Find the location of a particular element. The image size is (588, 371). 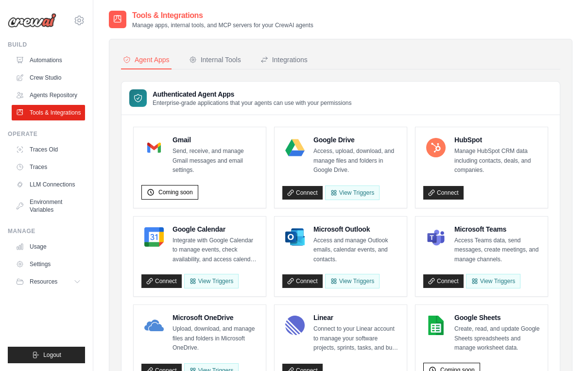

a: LLM Connections is located at coordinates (48, 184).